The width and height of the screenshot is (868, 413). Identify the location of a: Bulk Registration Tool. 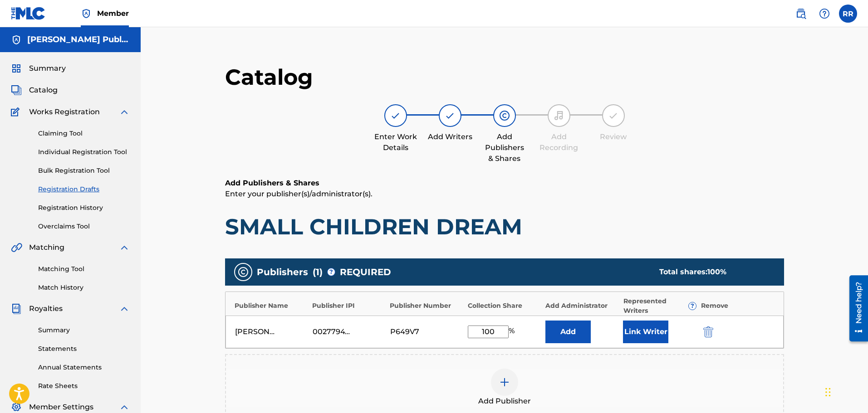
(84, 170).